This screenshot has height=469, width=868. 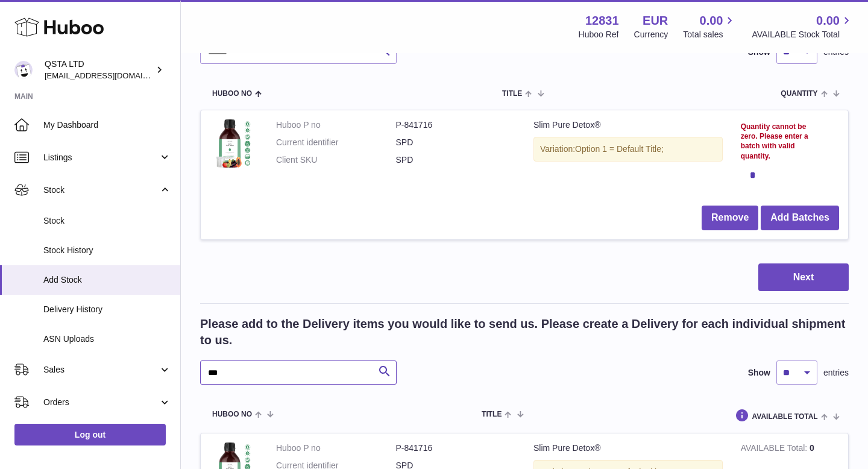 What do you see at coordinates (655, 21) in the screenshot?
I see `strong: EUR` at bounding box center [655, 21].